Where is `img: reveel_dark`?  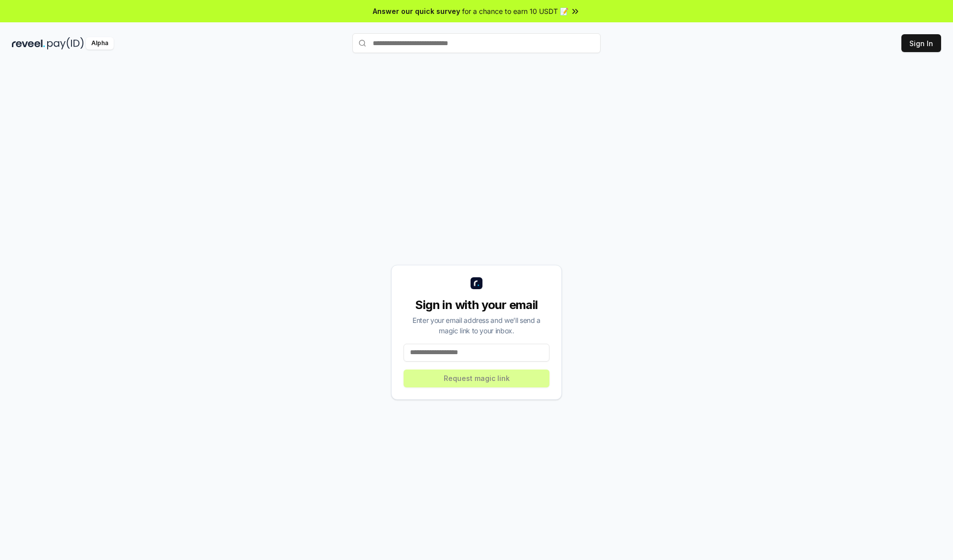
img: reveel_dark is located at coordinates (29, 43).